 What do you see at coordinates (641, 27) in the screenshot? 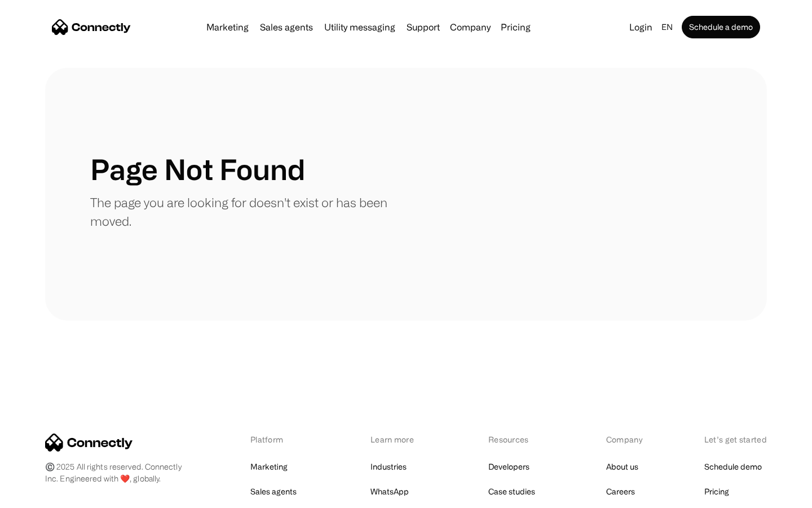
I see `a: Login` at bounding box center [641, 27].